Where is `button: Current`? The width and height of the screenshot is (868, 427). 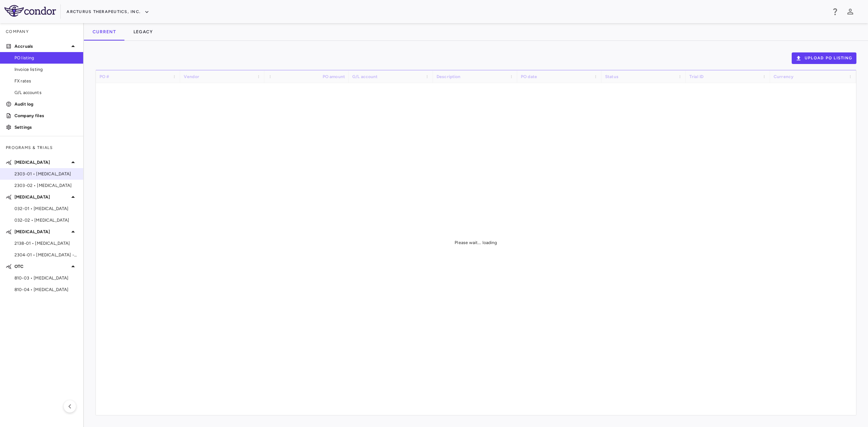
button: Current is located at coordinates (104, 32).